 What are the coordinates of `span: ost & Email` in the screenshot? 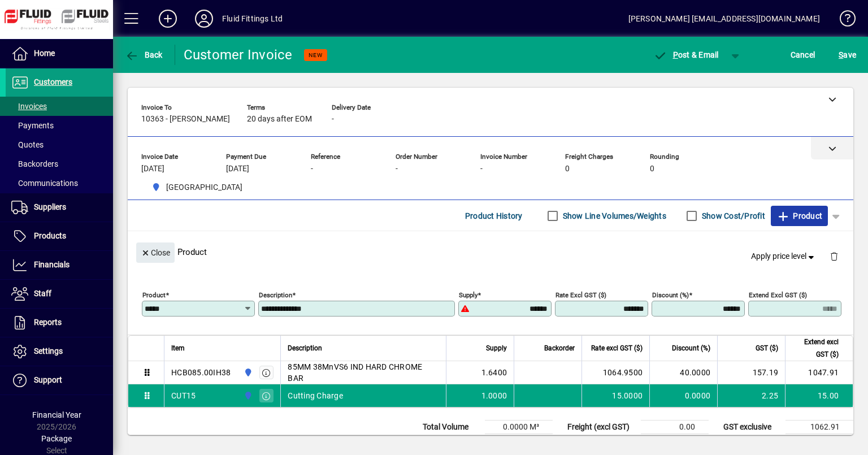 It's located at (686, 55).